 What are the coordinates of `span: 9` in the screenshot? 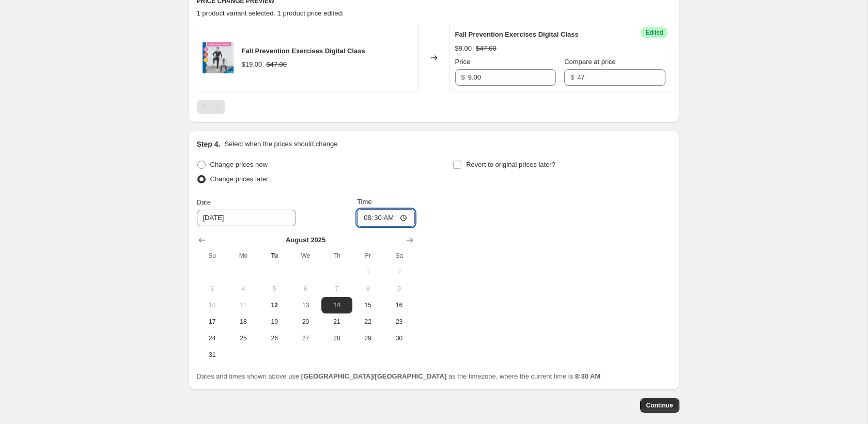 It's located at (399, 289).